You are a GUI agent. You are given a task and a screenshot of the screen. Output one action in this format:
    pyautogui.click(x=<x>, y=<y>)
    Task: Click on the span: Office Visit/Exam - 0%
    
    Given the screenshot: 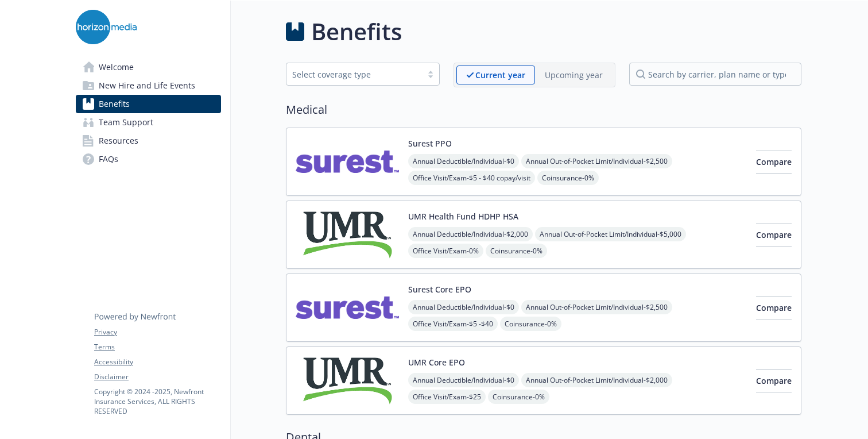 What is the action you would take?
    pyautogui.click(x=445, y=251)
    